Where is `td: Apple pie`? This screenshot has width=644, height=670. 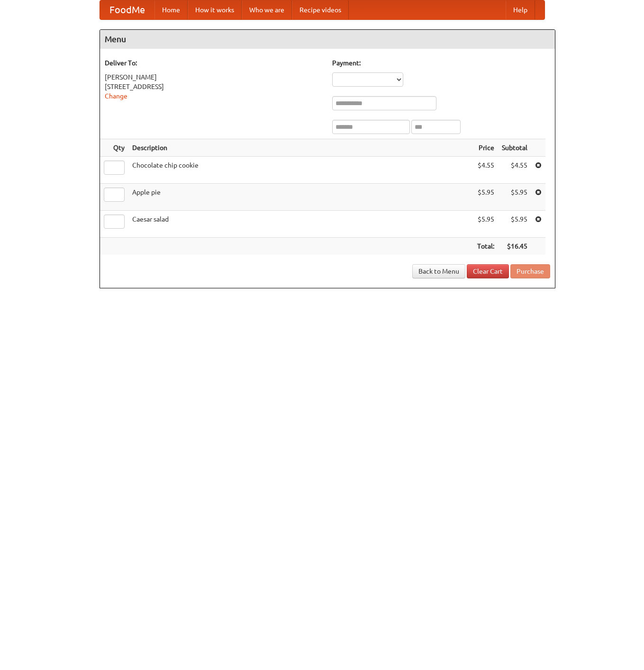
td: Apple pie is located at coordinates (301, 197).